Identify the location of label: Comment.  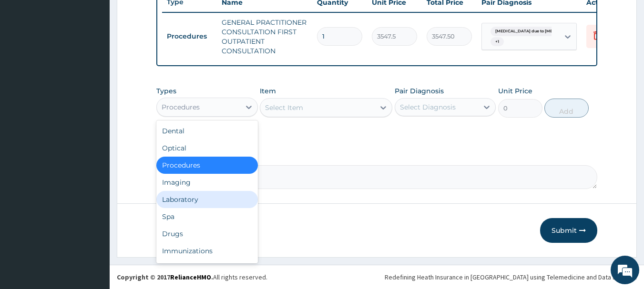
(377, 156).